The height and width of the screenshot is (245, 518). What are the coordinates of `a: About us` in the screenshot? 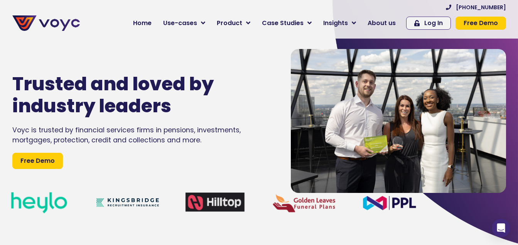 It's located at (381, 23).